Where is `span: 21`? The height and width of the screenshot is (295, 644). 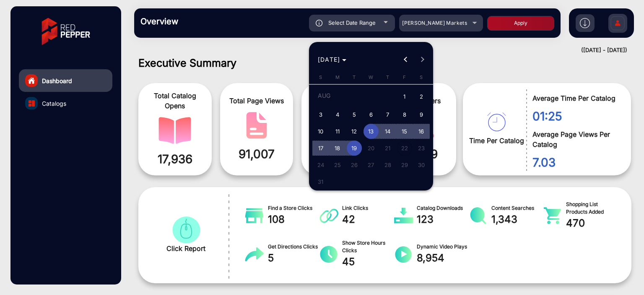 span: 21 is located at coordinates (388, 148).